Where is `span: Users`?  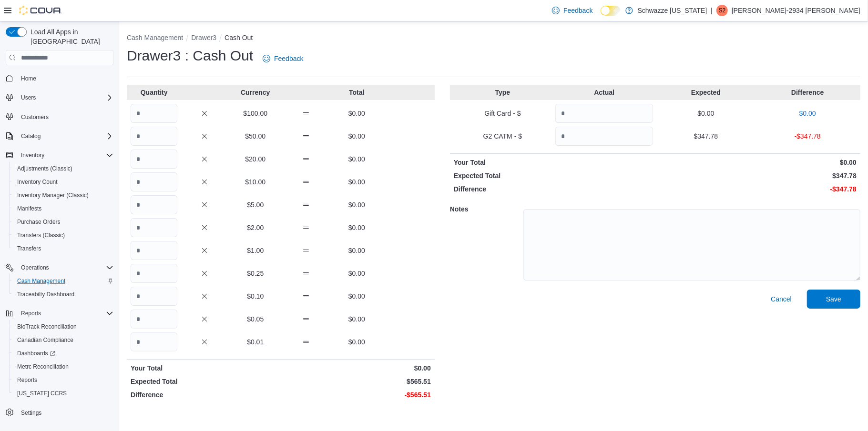 span: Users is located at coordinates (65, 98).